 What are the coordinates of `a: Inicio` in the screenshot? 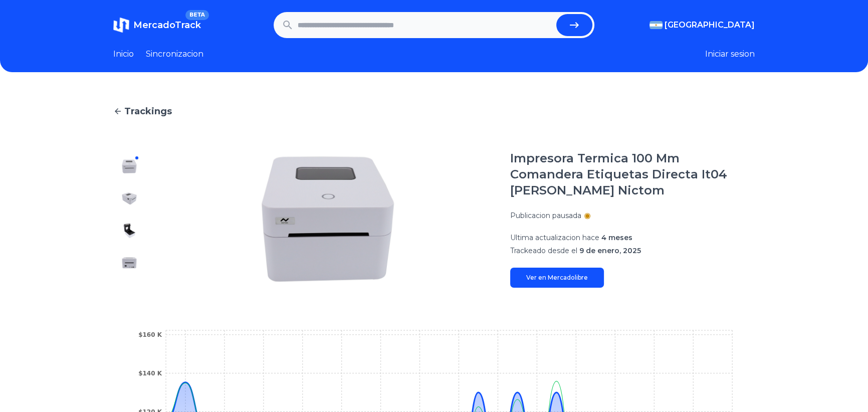 It's located at (123, 54).